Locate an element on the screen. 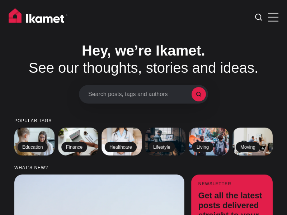  a: Moving is located at coordinates (253, 142).